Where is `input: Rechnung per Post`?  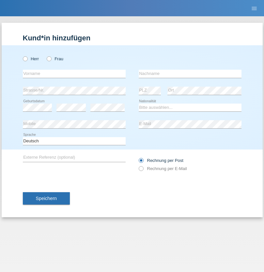 input: Rechnung per Post is located at coordinates (140, 162).